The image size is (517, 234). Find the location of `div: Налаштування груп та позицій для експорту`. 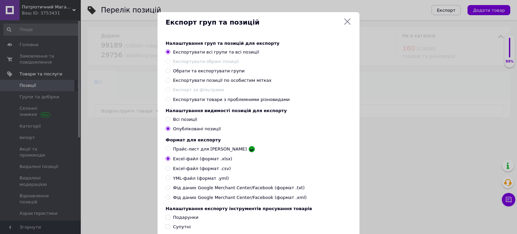

div: Налаштування груп та позицій для експорту is located at coordinates (258, 43).